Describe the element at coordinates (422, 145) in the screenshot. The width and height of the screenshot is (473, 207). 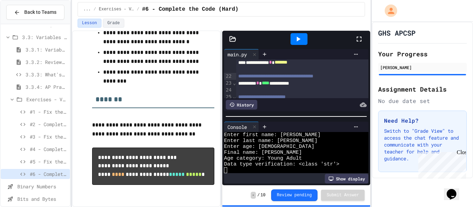
I see `p: Switch to "Grade View" to access the chat feature and communicate with your teacher for help and ...` at that location.